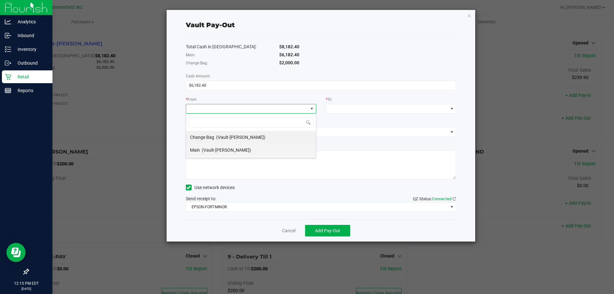  What do you see at coordinates (8, 63) in the screenshot?
I see `inline-svg: Outbound` at bounding box center [8, 63].